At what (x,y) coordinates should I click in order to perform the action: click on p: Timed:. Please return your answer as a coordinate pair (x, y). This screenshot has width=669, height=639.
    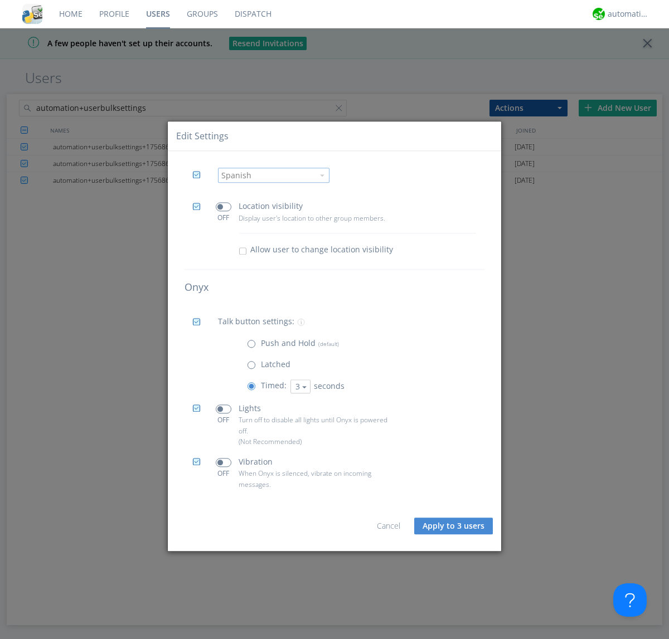
    Looking at the image, I should click on (274, 386).